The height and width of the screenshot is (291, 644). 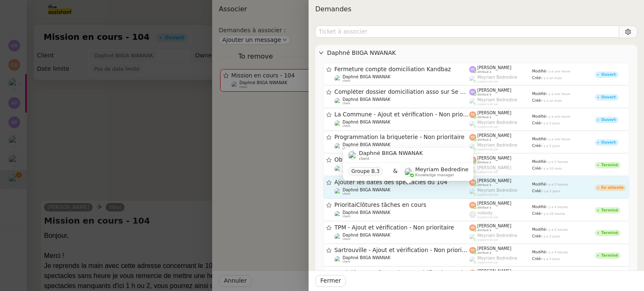 What do you see at coordinates (330, 281) in the screenshot?
I see `span: Fermer` at bounding box center [330, 281].